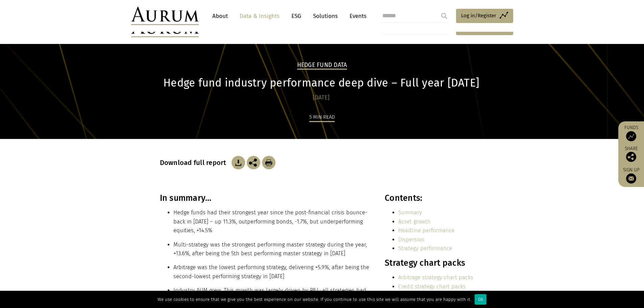  I want to click on li: Arbitrage was the lowest performing strategy, delivering +5.9%, after being the second-lowest per..., so click(272, 272).